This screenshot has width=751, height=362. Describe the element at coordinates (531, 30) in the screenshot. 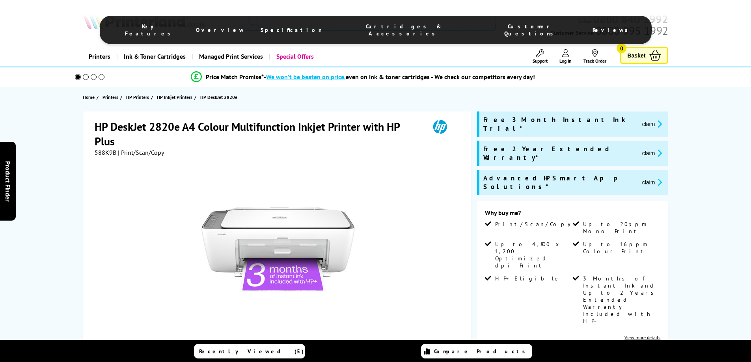

I see `span: Customer Questions` at that location.